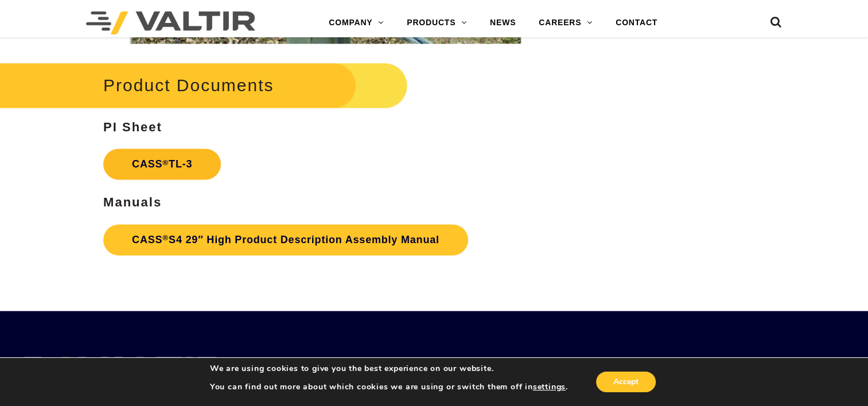 The height and width of the screenshot is (406, 868). I want to click on strong: PI Sheet, so click(133, 127).